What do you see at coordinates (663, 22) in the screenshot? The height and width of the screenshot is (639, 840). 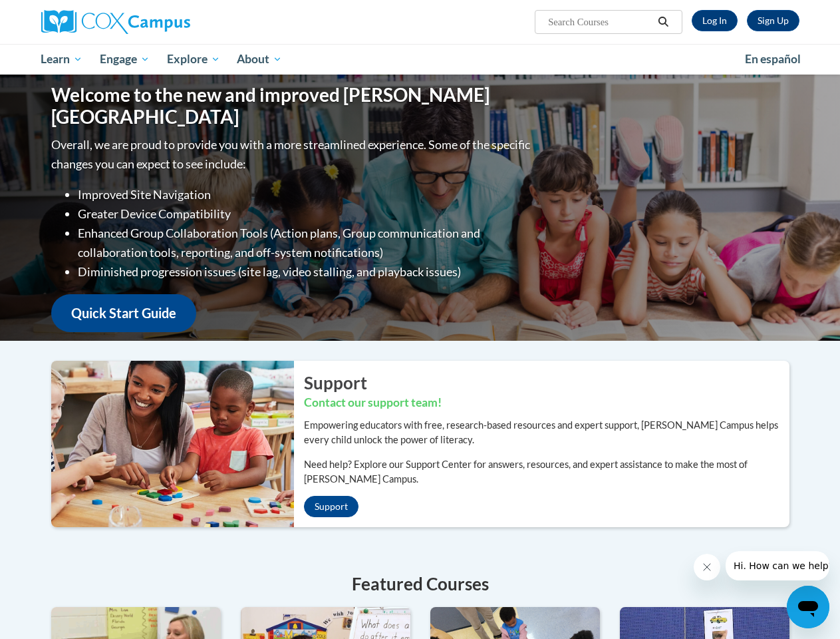 I see `button: Search` at bounding box center [663, 22].